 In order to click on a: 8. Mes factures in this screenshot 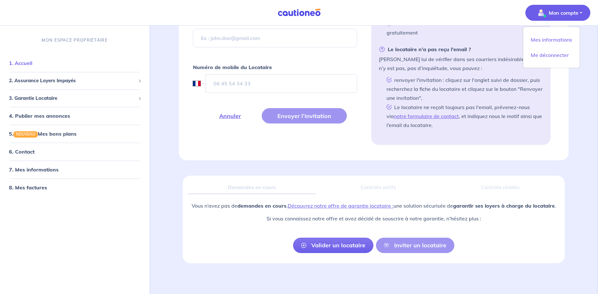, I will do `click(28, 187)`.